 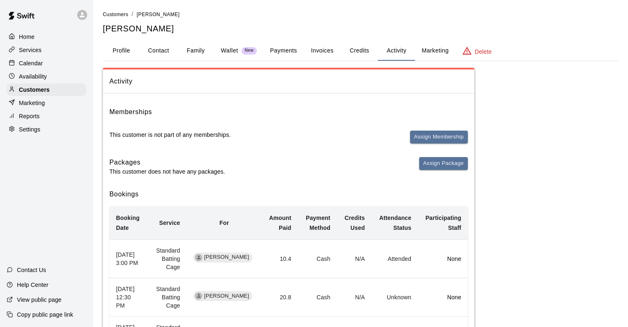 What do you see at coordinates (46, 63) in the screenshot?
I see `a: Calendar` at bounding box center [46, 63].